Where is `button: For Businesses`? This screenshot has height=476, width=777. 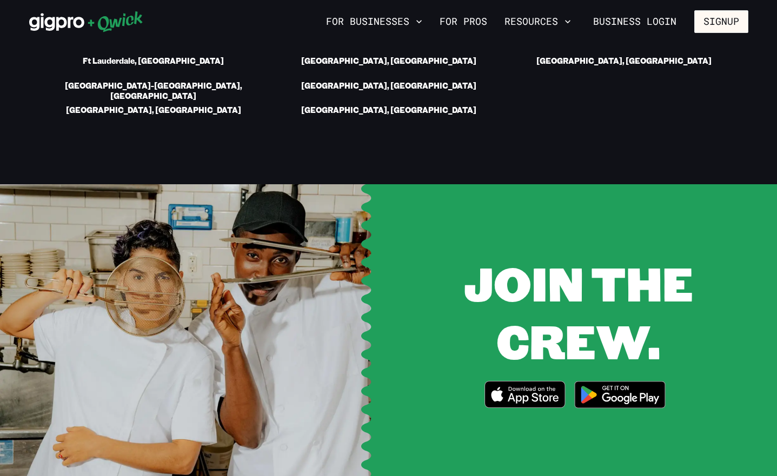 button: For Businesses is located at coordinates (374, 22).